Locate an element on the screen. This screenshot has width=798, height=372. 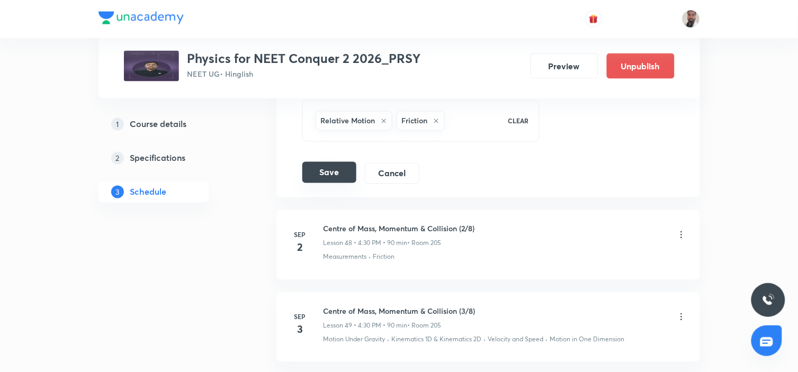
p: 1 is located at coordinates (118, 124).